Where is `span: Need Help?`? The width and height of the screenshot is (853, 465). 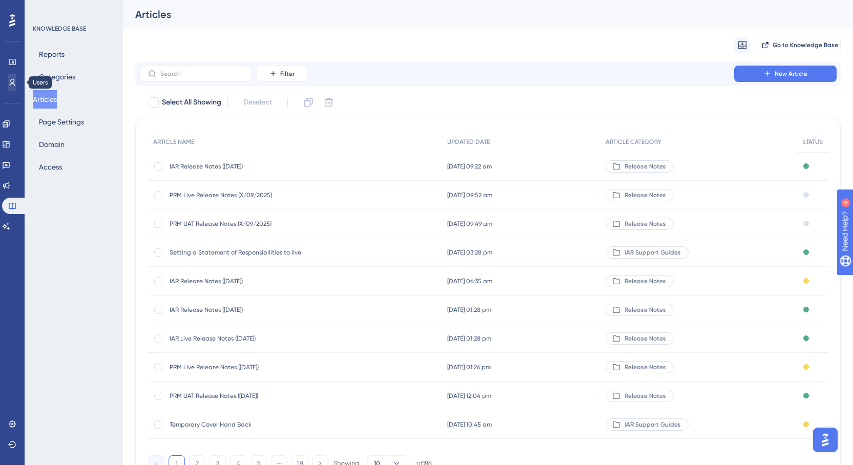 span: Need Help? is located at coordinates (44, 9).